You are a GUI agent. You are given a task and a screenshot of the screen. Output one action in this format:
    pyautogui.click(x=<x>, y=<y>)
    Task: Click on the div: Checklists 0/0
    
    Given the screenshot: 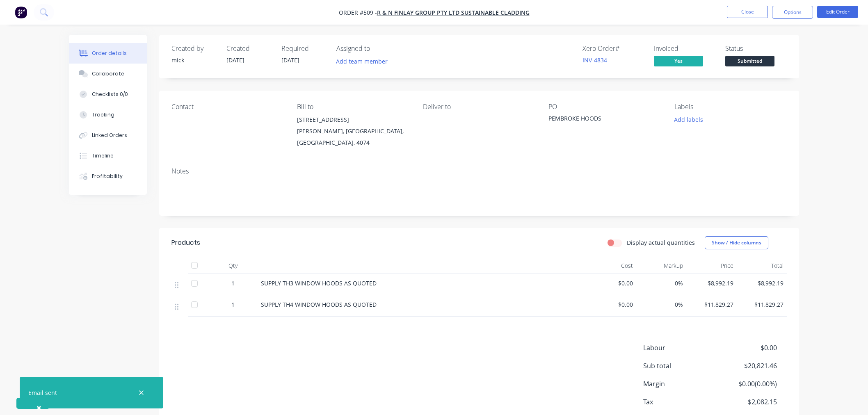 What is the action you would take?
    pyautogui.click(x=110, y=94)
    